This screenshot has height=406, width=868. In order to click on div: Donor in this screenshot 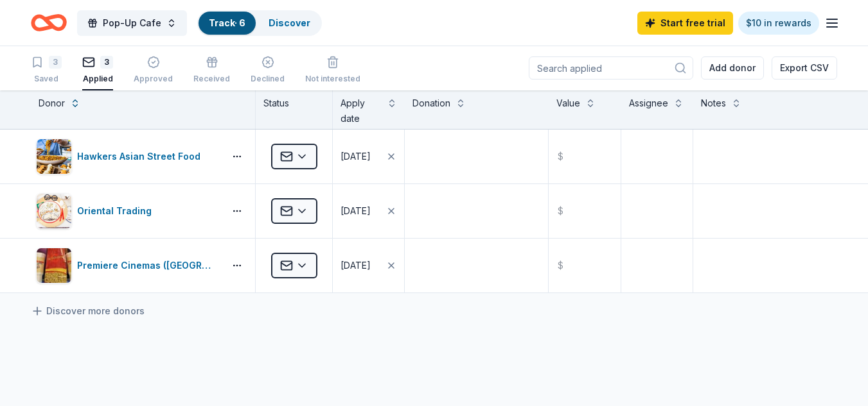, I will do `click(51, 104)`.